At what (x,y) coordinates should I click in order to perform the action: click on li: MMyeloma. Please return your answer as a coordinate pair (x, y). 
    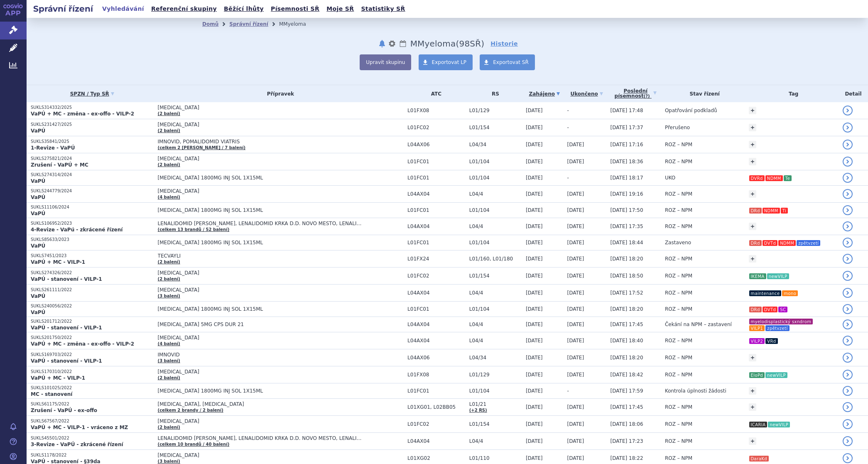
    Looking at the image, I should click on (298, 24).